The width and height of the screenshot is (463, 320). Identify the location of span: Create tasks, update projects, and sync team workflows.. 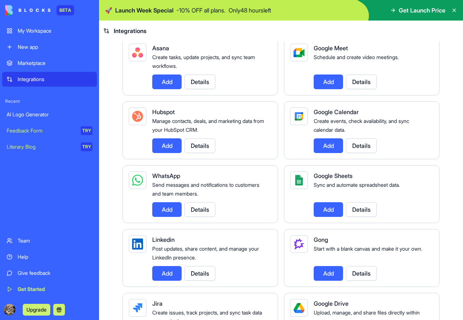
(204, 61).